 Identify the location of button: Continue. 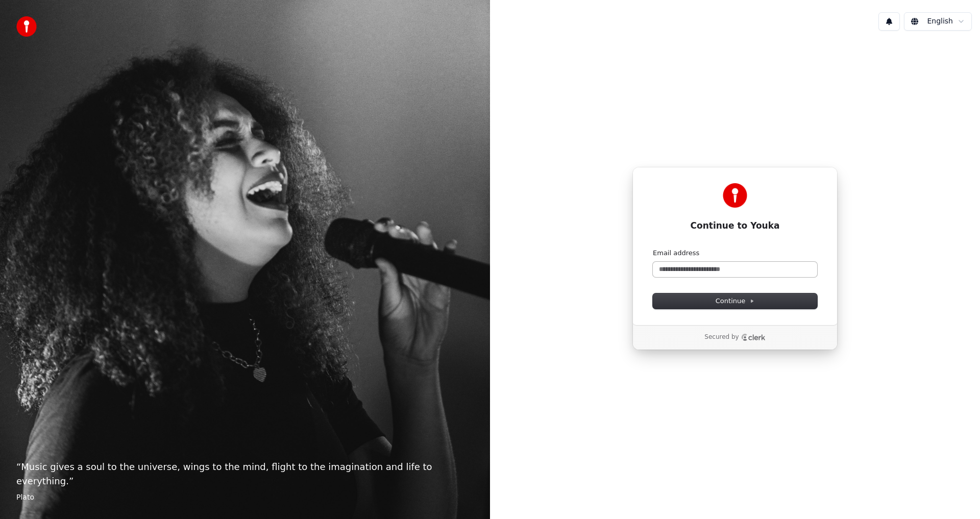
(735, 301).